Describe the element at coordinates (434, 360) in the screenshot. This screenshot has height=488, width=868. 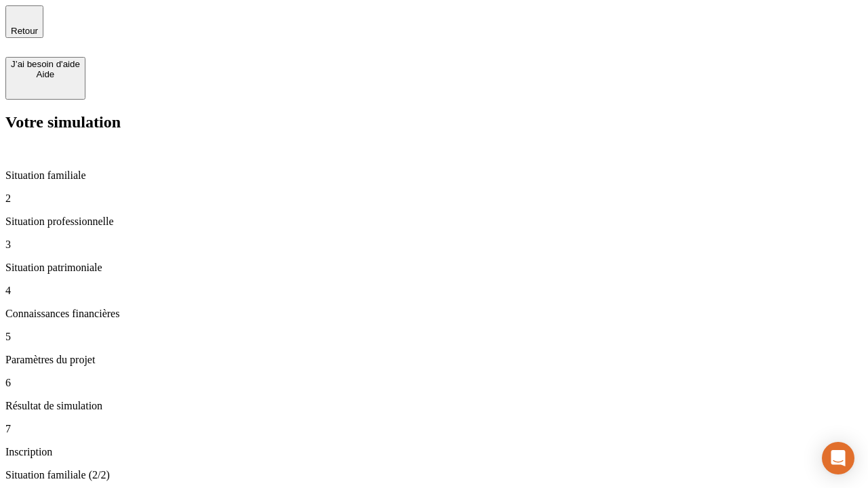
I see `p: Paramètres du projet` at that location.